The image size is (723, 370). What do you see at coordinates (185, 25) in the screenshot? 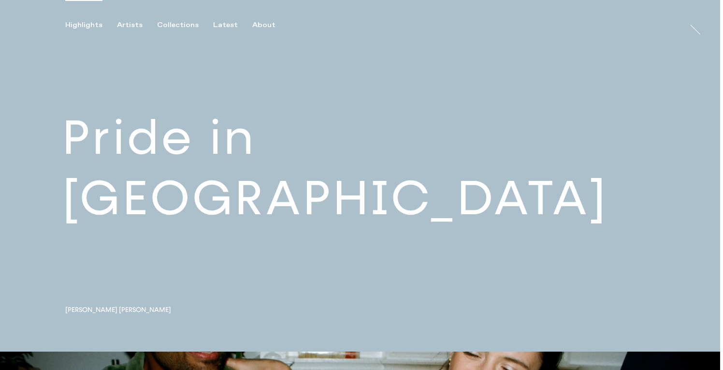
I see `button: Collections` at bounding box center [185, 25].